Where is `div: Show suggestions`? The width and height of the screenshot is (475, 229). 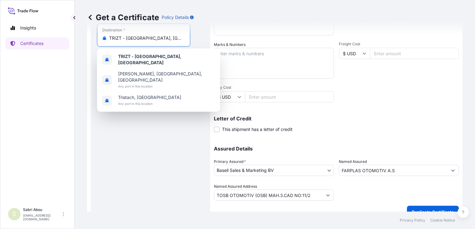
div: Show suggestions is located at coordinates (159, 80).